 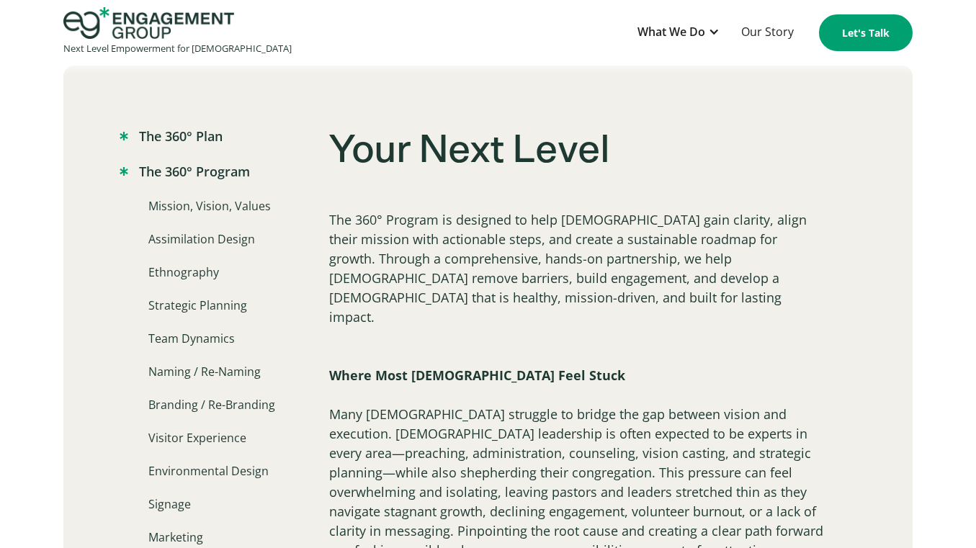 What do you see at coordinates (197, 405) in the screenshot?
I see `a: Branding / Re-Branding` at bounding box center [197, 405].